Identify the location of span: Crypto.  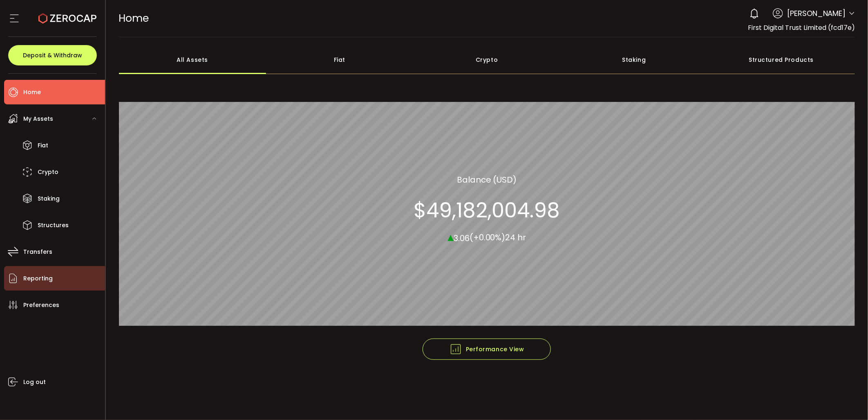
(48, 171).